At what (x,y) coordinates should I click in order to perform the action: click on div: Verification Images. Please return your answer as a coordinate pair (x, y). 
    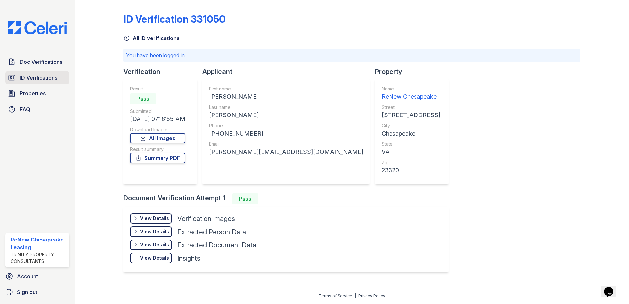
    Looking at the image, I should click on (206, 219).